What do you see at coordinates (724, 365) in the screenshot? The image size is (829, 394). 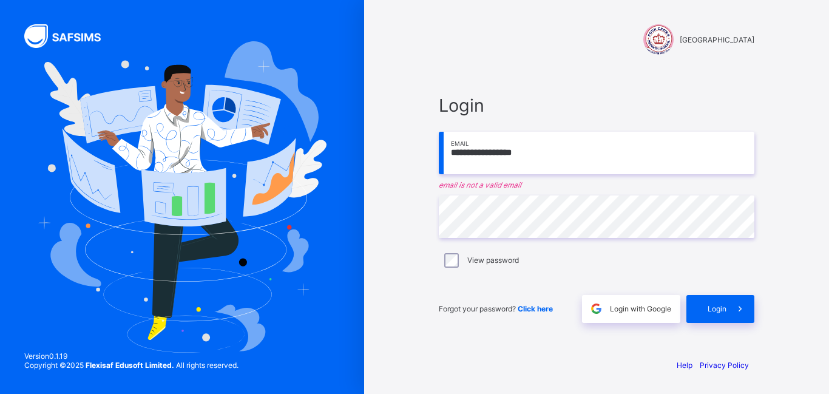 I see `a: Privacy Policy` at bounding box center [724, 365].